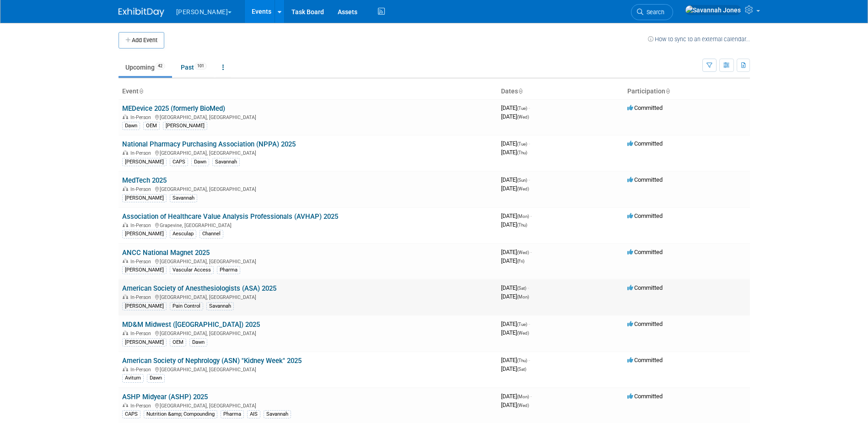  What do you see at coordinates (160, 66) in the screenshot?
I see `span: 42` at bounding box center [160, 66].